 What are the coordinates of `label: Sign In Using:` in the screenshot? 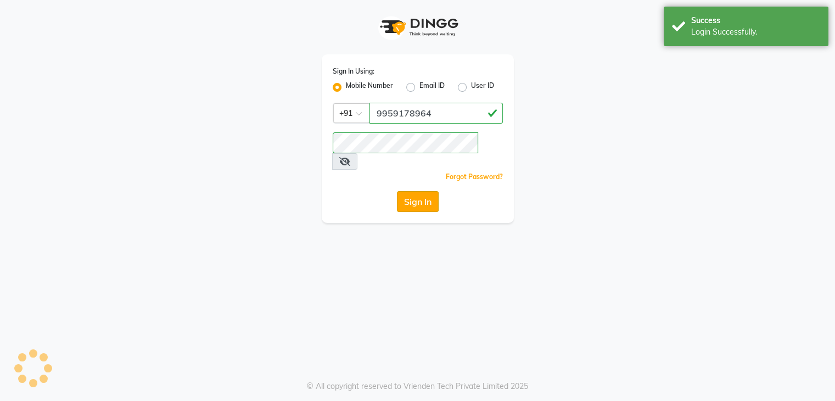 It's located at (354, 71).